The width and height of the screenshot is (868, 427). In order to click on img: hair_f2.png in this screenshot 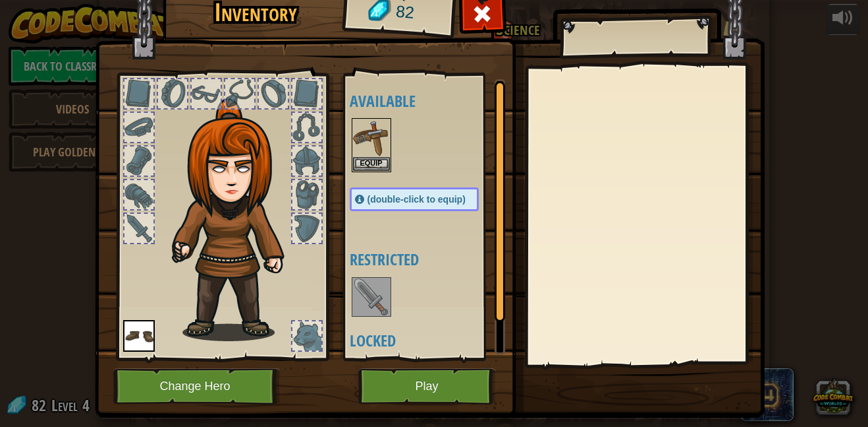, I will do `click(236, 220)`.